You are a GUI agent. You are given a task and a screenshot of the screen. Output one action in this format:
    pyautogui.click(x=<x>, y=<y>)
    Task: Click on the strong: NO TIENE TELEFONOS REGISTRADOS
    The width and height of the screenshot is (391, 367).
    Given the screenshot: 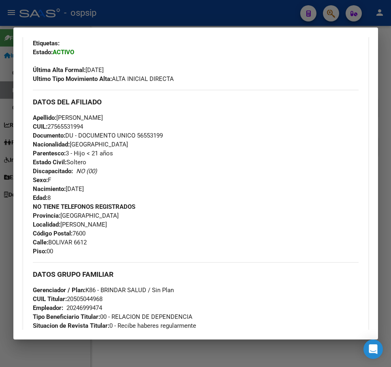 What is the action you would take?
    pyautogui.click(x=84, y=207)
    